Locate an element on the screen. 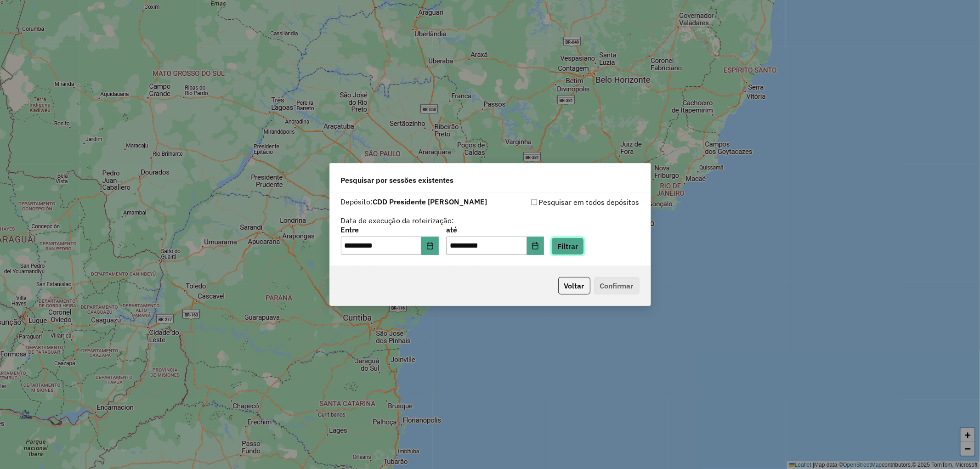  label: Data de execução da roteirização: is located at coordinates (397, 221).